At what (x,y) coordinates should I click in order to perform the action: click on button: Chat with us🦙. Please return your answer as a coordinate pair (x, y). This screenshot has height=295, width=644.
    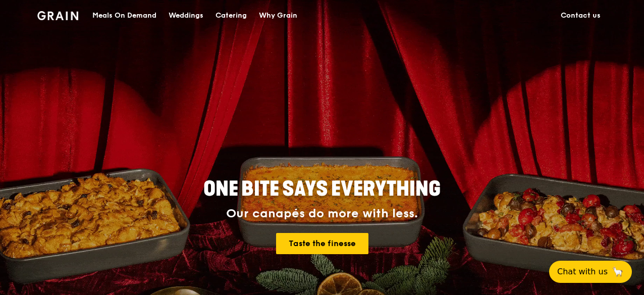
    Looking at the image, I should click on (590, 271).